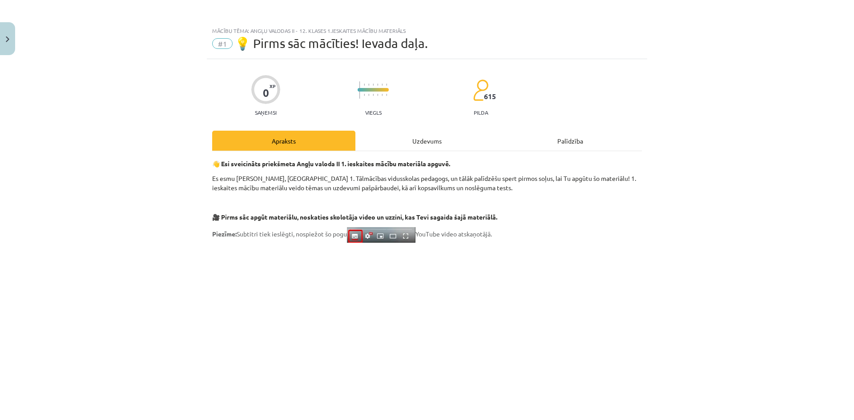  Describe the element at coordinates (222, 44) in the screenshot. I see `span: #1` at that location.